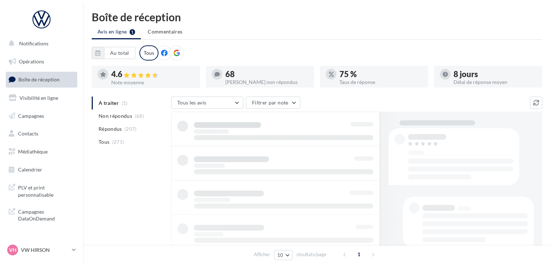  I want to click on span: Contacts, so click(28, 133).